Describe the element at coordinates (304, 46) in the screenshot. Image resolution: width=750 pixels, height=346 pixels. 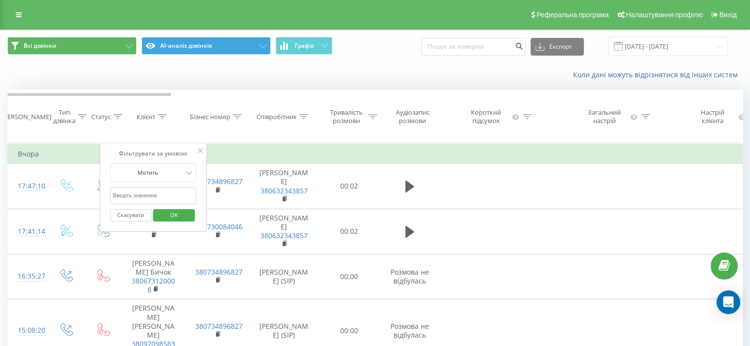
I see `span: Графік` at that location.